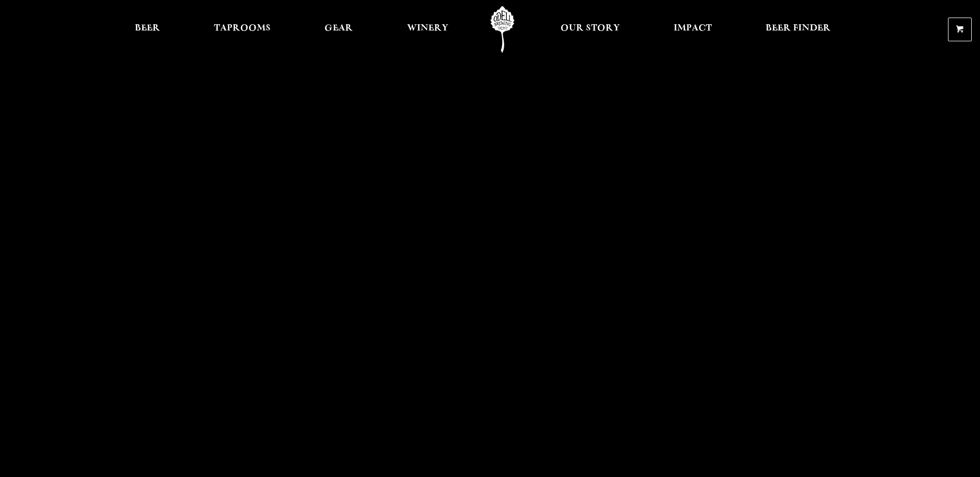  I want to click on a: Beer Finder, so click(798, 30).